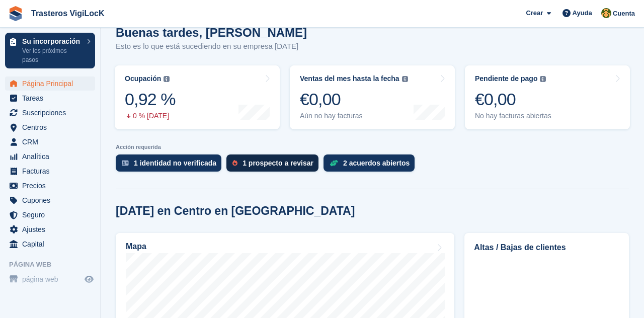  I want to click on p: Acción requerida, so click(372, 147).